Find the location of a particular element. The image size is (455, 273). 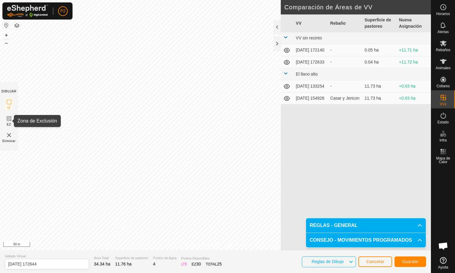

span: Vallado Virtual is located at coordinates (47, 256).